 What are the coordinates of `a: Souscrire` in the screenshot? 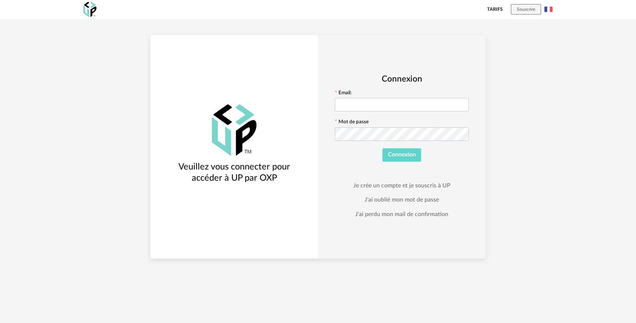 It's located at (525, 9).